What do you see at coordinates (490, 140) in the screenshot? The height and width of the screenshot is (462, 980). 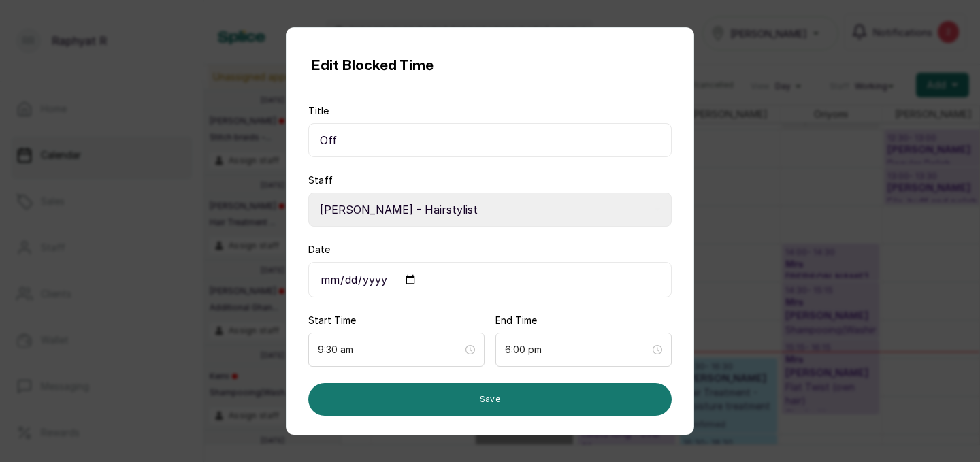 I see `input: Enter title` at bounding box center [490, 140].